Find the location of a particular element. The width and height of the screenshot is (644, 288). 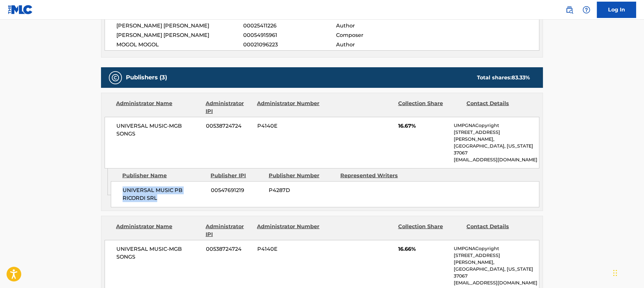

img: help is located at coordinates (586, 10).